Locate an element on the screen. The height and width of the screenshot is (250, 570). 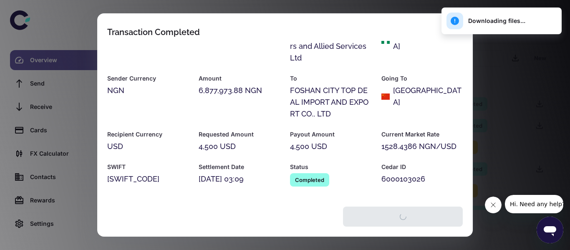
h6: Recipient Currency is located at coordinates (148, 134).